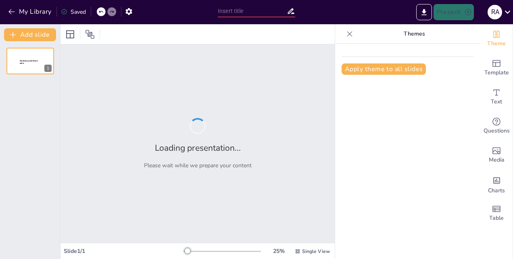 The height and width of the screenshot is (259, 513). What do you see at coordinates (497, 102) in the screenshot?
I see `span: Text` at bounding box center [497, 102].